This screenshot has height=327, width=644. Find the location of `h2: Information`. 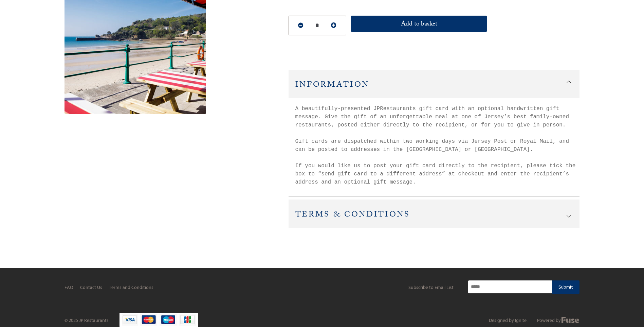

h2: Information is located at coordinates (434, 84).